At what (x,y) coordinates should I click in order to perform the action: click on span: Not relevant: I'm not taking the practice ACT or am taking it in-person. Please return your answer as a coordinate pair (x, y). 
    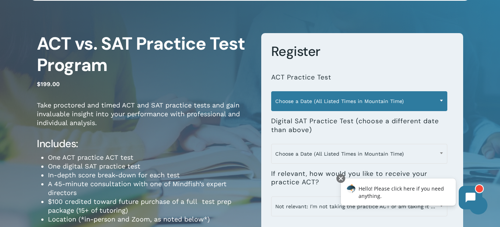
    Looking at the image, I should click on (359, 207).